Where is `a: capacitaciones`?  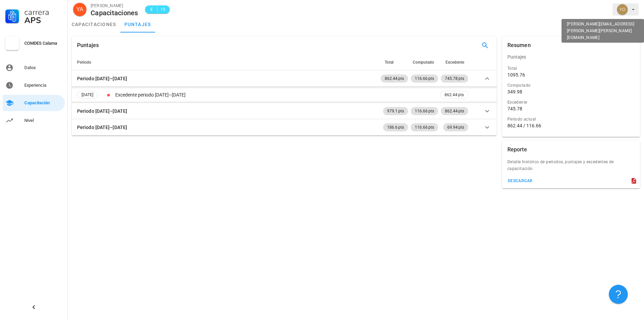 a: capacitaciones is located at coordinates (94, 24).